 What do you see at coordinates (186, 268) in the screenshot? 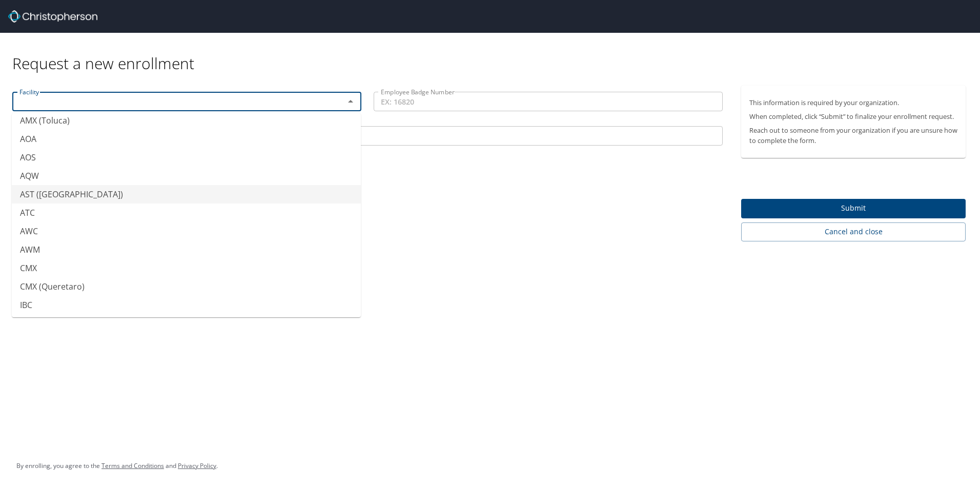
I see `li: CMX` at bounding box center [186, 268].